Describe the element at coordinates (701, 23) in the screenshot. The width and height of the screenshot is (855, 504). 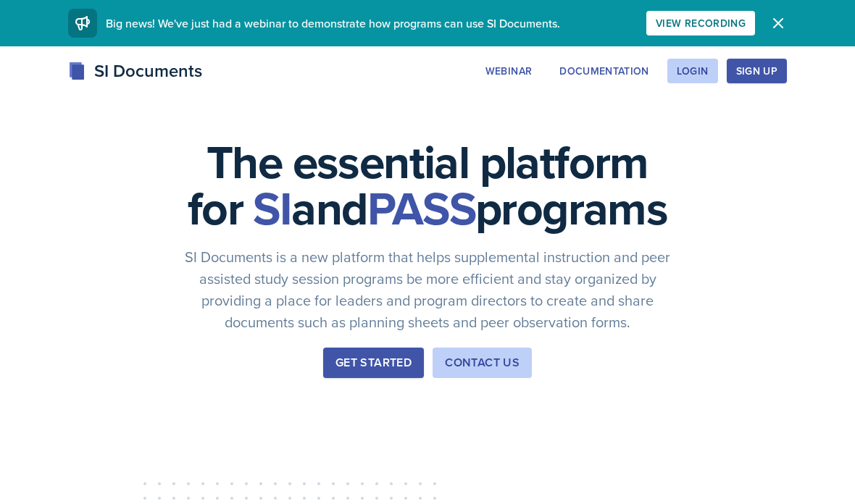
I see `button: View Recording` at that location.